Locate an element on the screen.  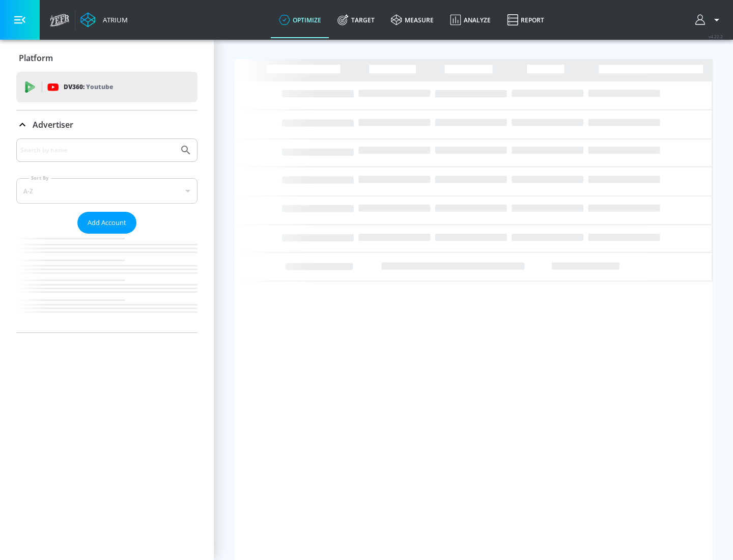
span: v 4.22.2 is located at coordinates (716, 36).